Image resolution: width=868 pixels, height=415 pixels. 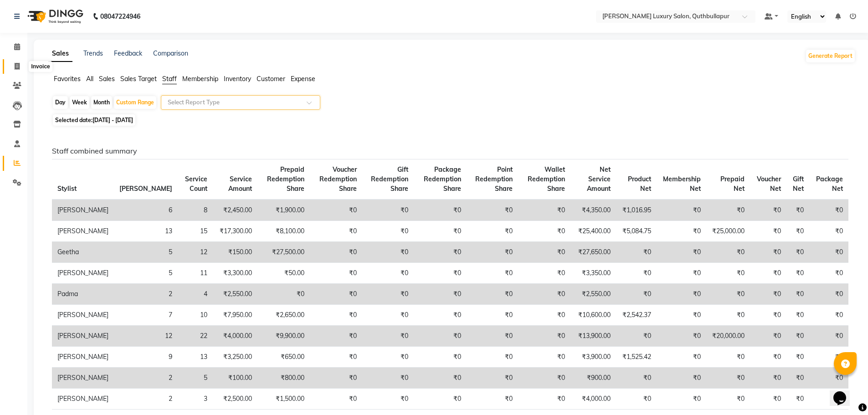 What do you see at coordinates (169, 79) in the screenshot?
I see `span: Staff` at bounding box center [169, 79].